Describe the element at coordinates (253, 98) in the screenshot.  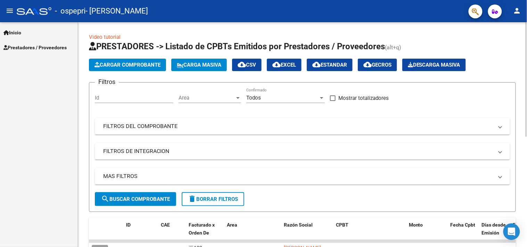
I see `span: Todos` at that location.